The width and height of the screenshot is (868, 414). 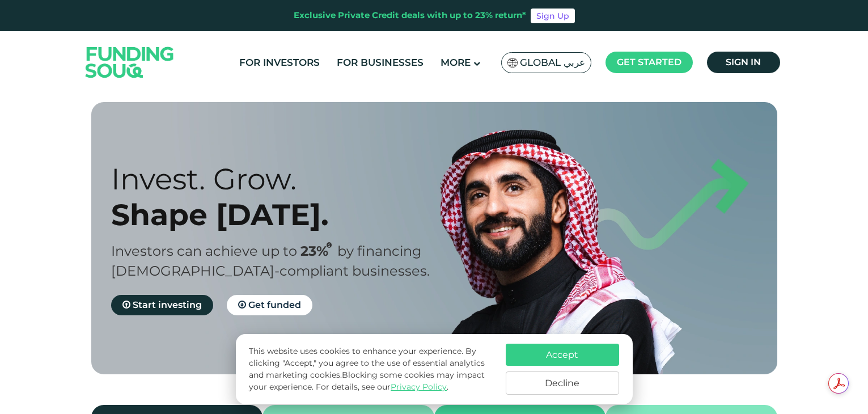 What do you see at coordinates (329, 245) in the screenshot?
I see `i: 23% IRR (expected) ~ 15% Net yield (expected)` at bounding box center [329, 245].